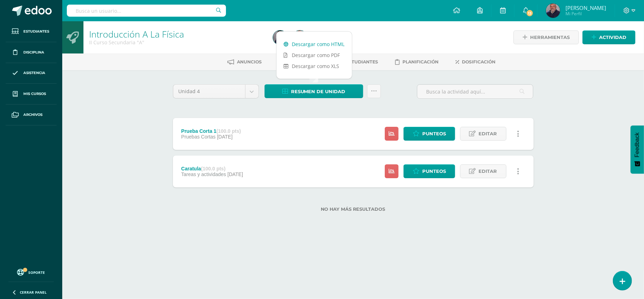  Describe the element at coordinates (31, 94) in the screenshot. I see `a: Mis cursos` at that location.